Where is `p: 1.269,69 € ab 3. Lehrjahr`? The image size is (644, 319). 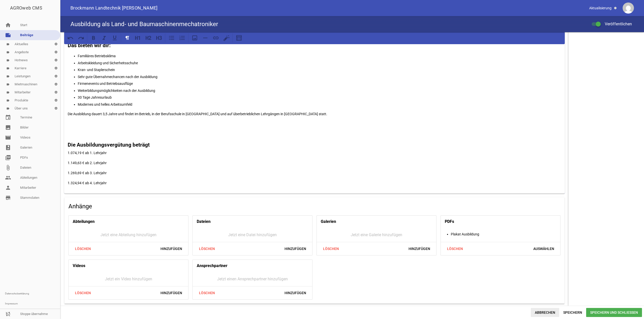 p: 1.269,69 € ab 3. Lehrjahr is located at coordinates (314, 173).